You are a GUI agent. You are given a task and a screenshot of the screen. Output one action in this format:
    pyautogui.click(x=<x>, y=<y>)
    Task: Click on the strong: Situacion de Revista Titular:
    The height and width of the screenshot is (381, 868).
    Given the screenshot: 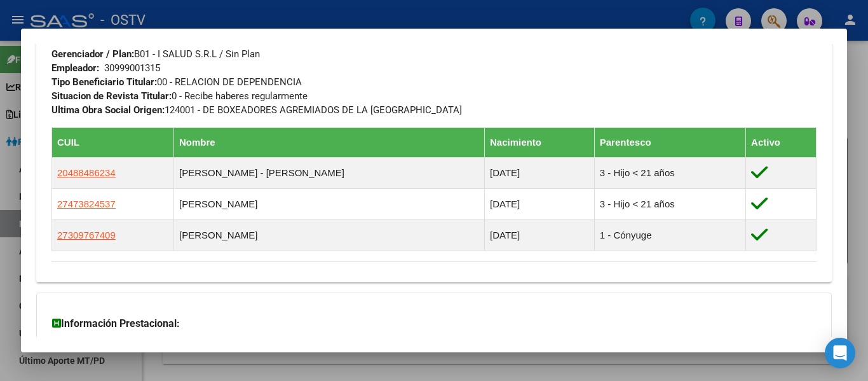 What is the action you would take?
    pyautogui.click(x=111, y=96)
    